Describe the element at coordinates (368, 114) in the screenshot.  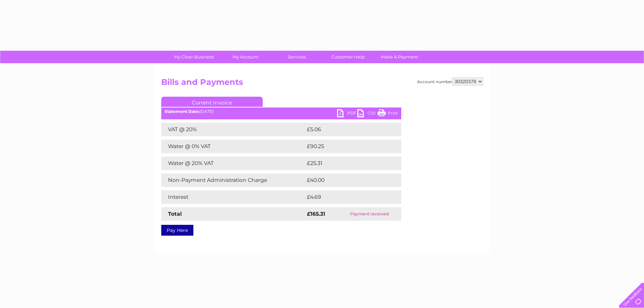
I see `a: CSV` at that location.